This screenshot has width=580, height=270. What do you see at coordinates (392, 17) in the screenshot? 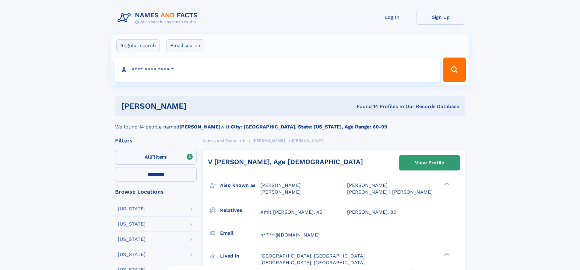
I see `a: Log In` at bounding box center [392, 17].